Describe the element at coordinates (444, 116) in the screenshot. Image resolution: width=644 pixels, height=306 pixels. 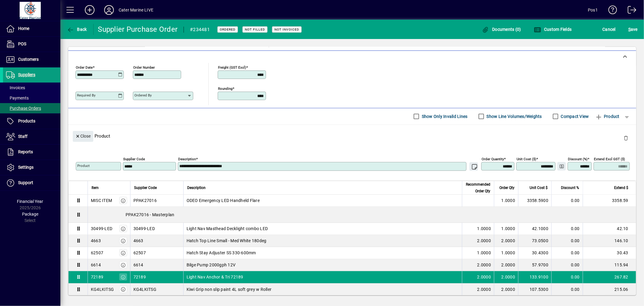
I see `label: Show Only Invalid Lines` at that location.